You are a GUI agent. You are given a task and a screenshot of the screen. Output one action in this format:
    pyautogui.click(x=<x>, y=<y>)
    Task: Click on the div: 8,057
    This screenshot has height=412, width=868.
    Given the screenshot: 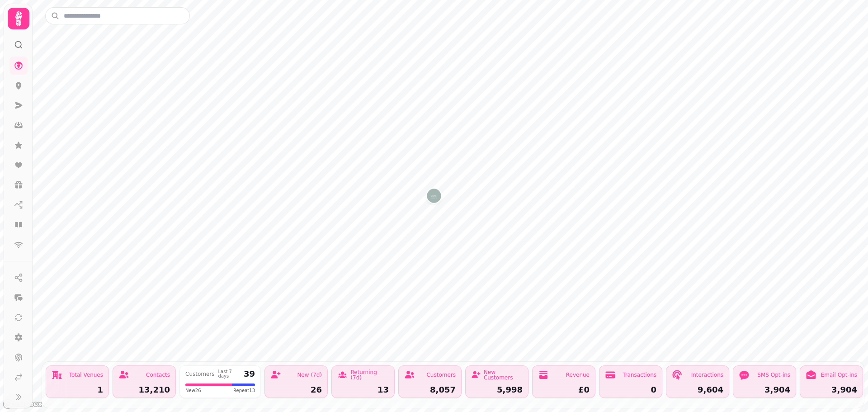 What is the action you would take?
    pyautogui.click(x=430, y=390)
    